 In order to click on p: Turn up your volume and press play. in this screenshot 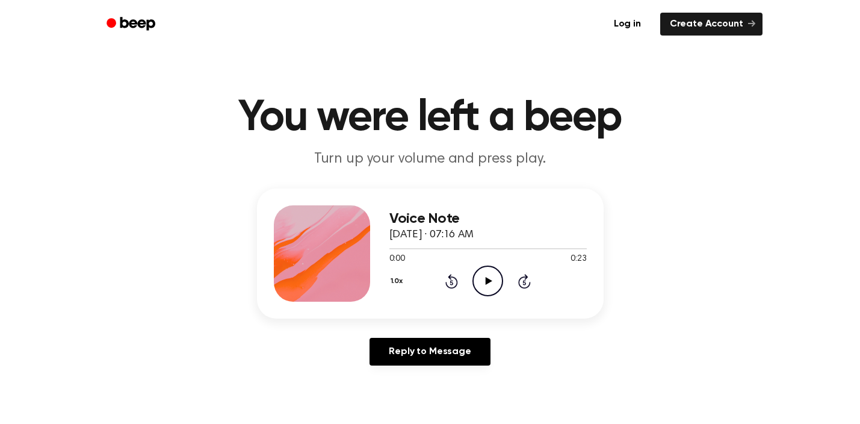, I will do `click(430, 159)`.